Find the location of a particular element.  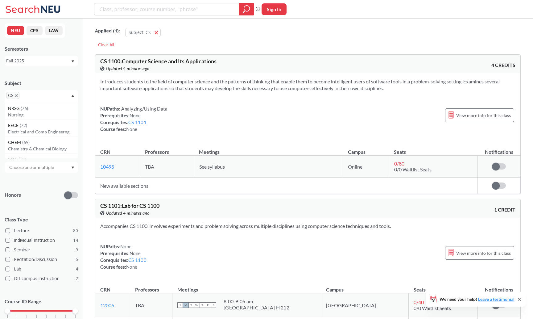

td: Online is located at coordinates (366, 166).